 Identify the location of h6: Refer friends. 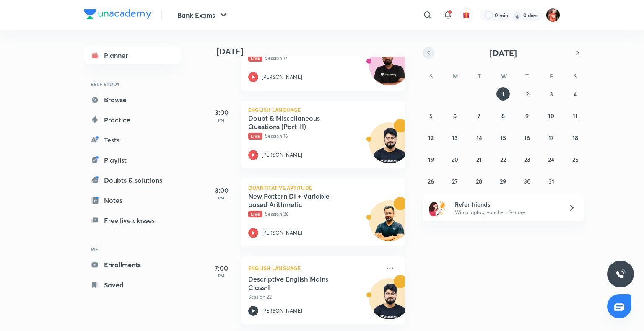
(506, 204).